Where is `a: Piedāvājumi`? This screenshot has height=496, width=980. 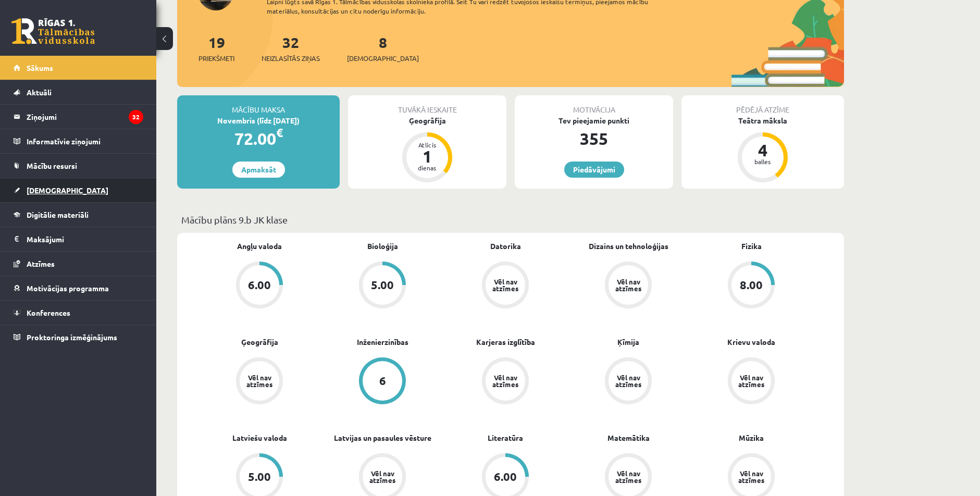 a: Piedāvājumi is located at coordinates (594, 169).